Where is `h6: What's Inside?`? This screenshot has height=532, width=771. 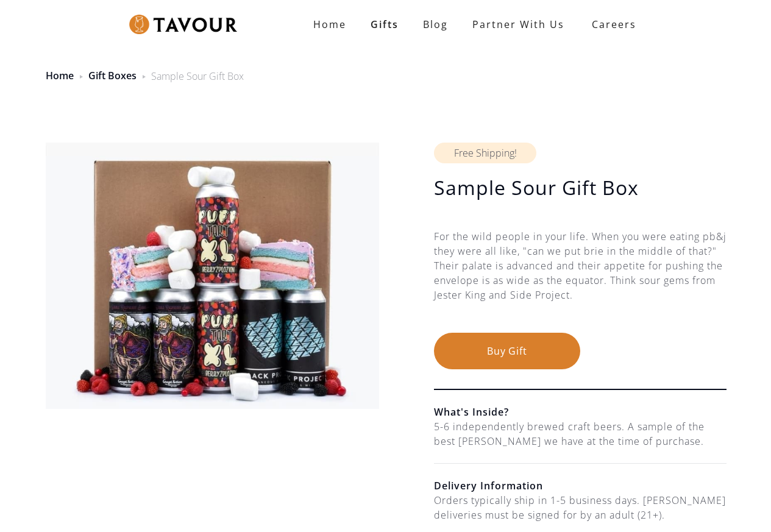
h6: What's Inside? is located at coordinates (580, 412).